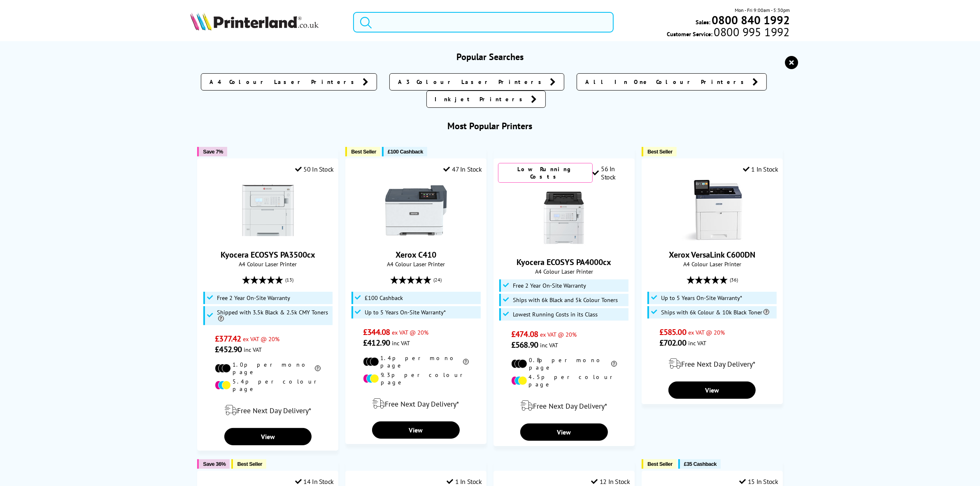  What do you see at coordinates (763, 10) in the screenshot?
I see `span: Mon - Fri 9:00am - 5:30pm` at bounding box center [763, 10].